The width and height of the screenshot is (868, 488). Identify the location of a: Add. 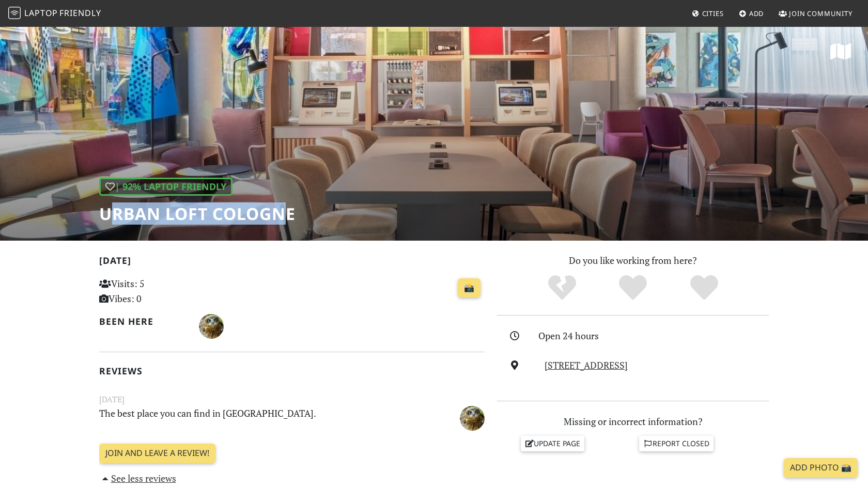
(751, 14).